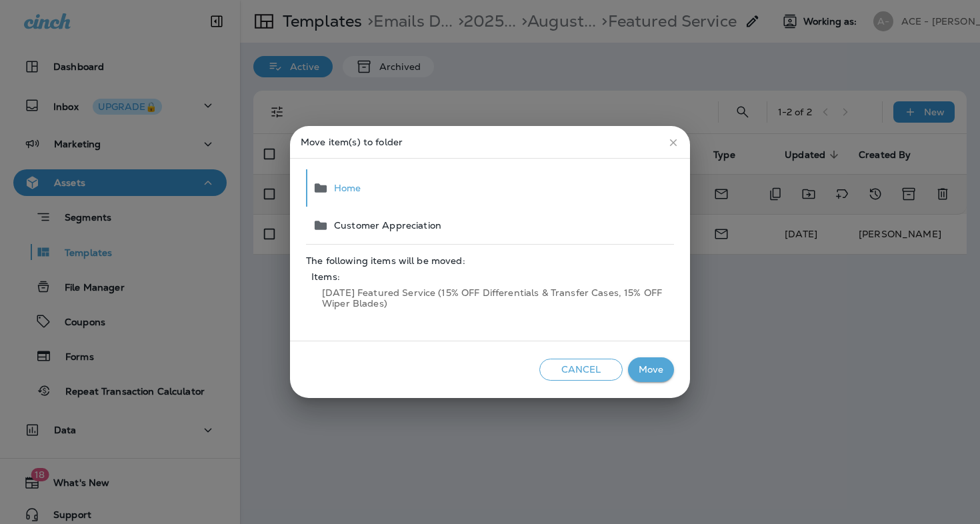 Image resolution: width=980 pixels, height=524 pixels. Describe the element at coordinates (581, 369) in the screenshot. I see `button: Cancel` at that location.